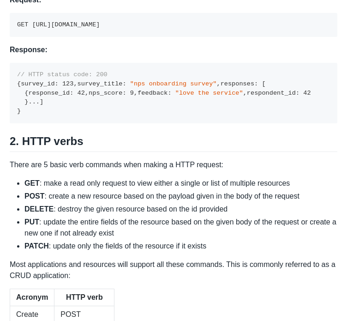  What do you see at coordinates (85, 297) in the screenshot?
I see `th: HTTP verb` at bounding box center [85, 297].